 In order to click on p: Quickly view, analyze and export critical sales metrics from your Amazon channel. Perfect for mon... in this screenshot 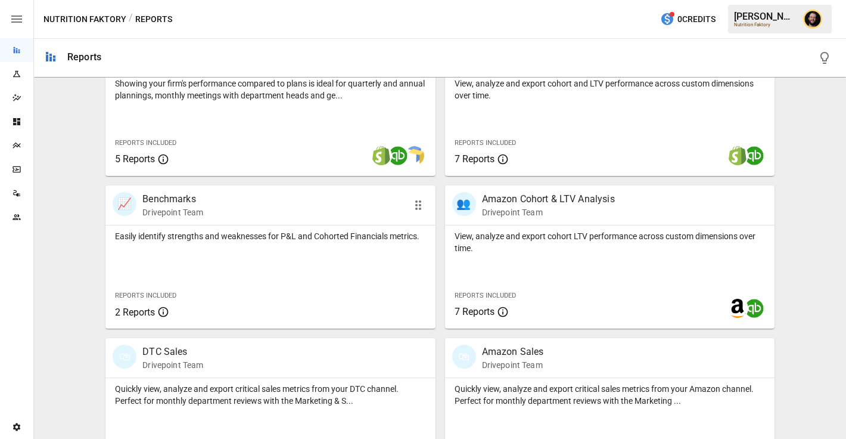, I will do `click(610, 395)`.